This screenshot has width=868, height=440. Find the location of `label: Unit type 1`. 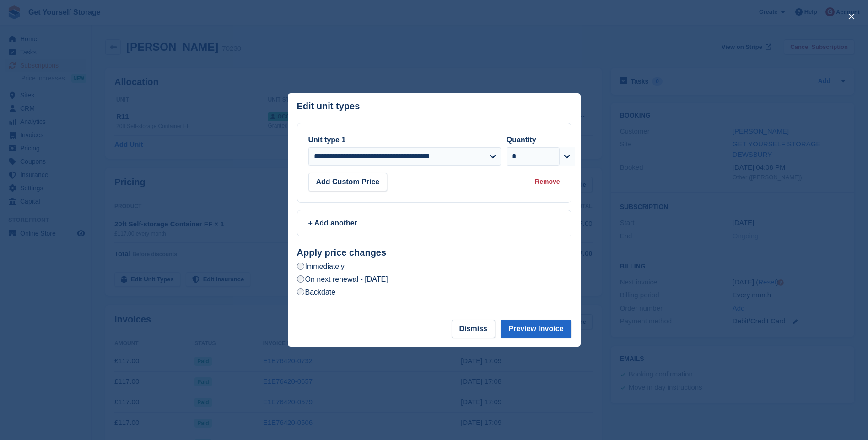

label: Unit type 1 is located at coordinates (327, 140).